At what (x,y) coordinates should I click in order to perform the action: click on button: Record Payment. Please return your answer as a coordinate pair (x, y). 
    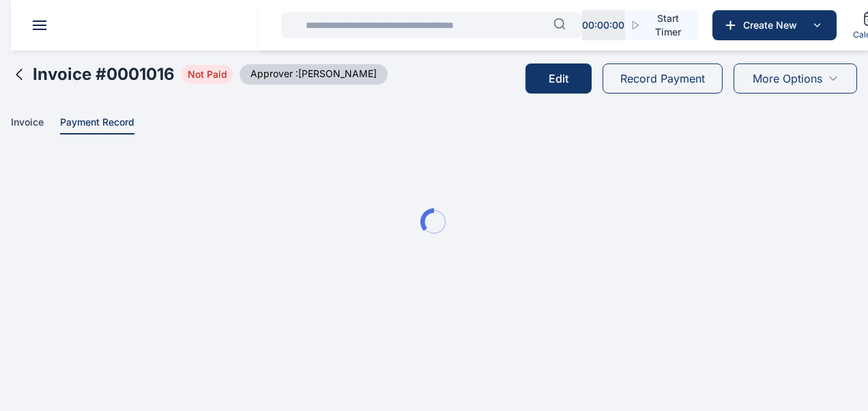
    Looking at the image, I should click on (663, 78).